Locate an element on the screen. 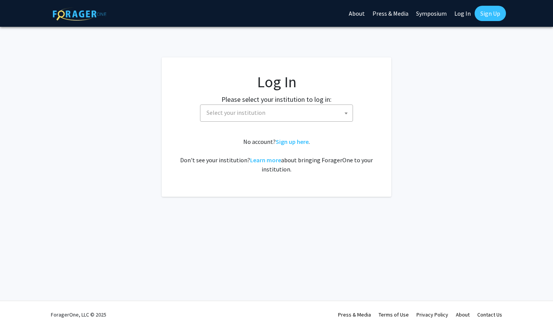 The width and height of the screenshot is (553, 328). a: Learn more about bringing ForagerOne to your institution is located at coordinates (265, 160).